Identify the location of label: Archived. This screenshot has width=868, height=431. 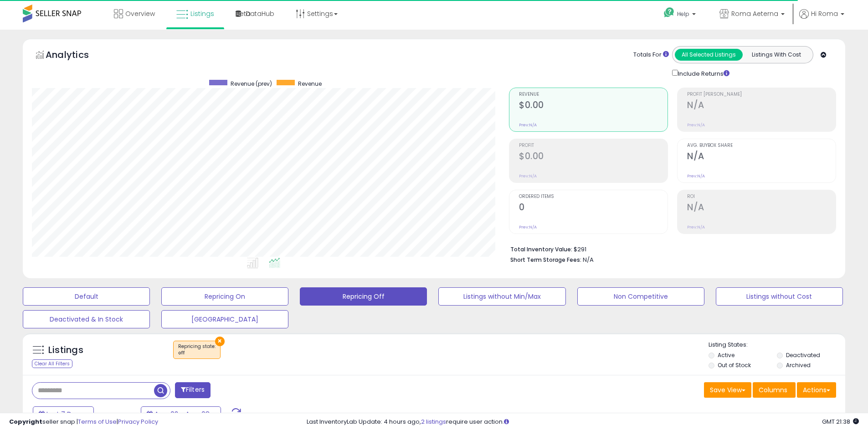
(799, 365).